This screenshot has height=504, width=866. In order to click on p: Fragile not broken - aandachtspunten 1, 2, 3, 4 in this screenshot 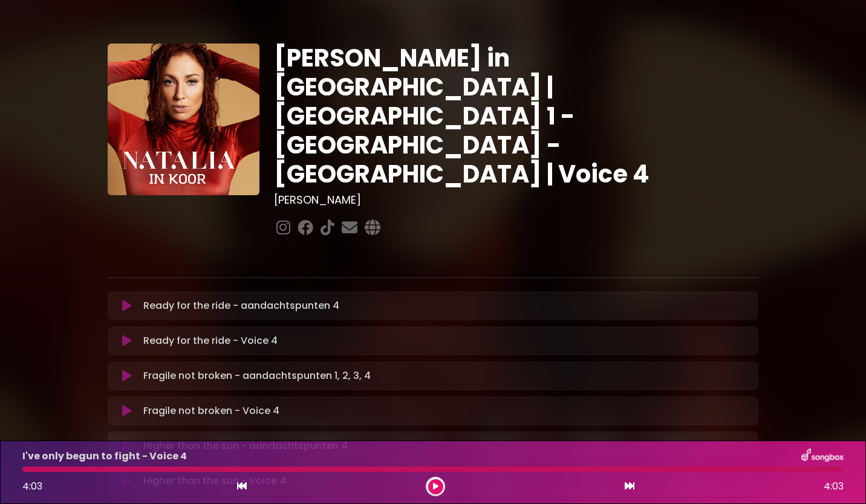, I will do `click(257, 375)`.